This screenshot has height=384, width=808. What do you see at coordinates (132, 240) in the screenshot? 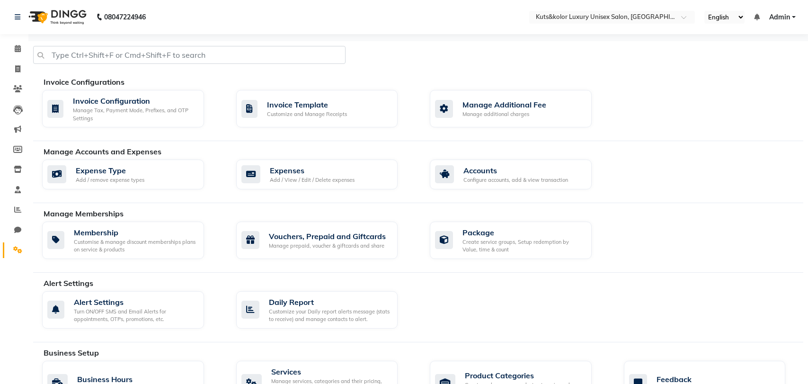
I see `a: MembershipCustomise & manage discount memberships plans on service & products` at bounding box center [132, 240].